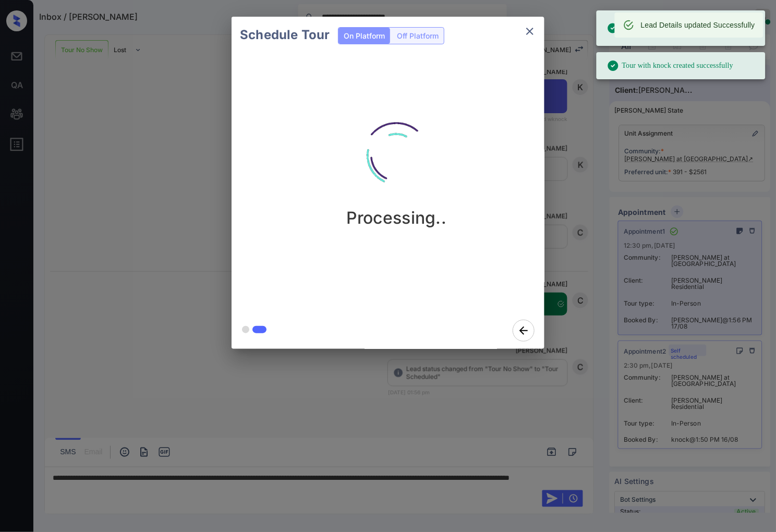  Describe the element at coordinates (670, 66) in the screenshot. I see `div: Tour with knock created successfully` at that location.